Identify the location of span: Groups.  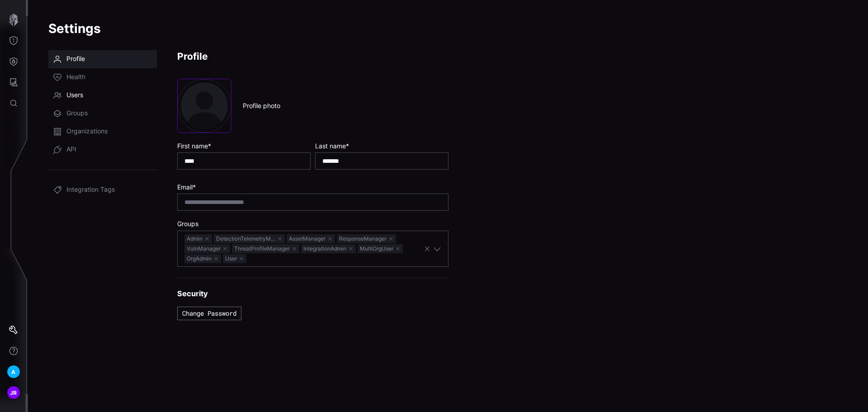
(77, 114).